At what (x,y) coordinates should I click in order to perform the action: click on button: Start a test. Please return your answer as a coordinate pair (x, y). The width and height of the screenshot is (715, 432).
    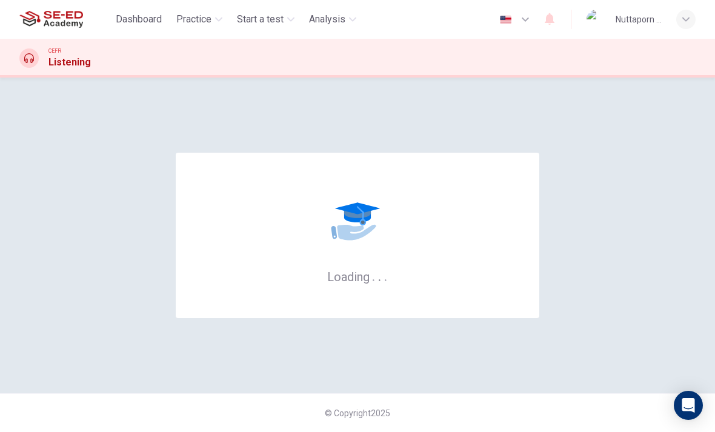
    Looking at the image, I should click on (265, 19).